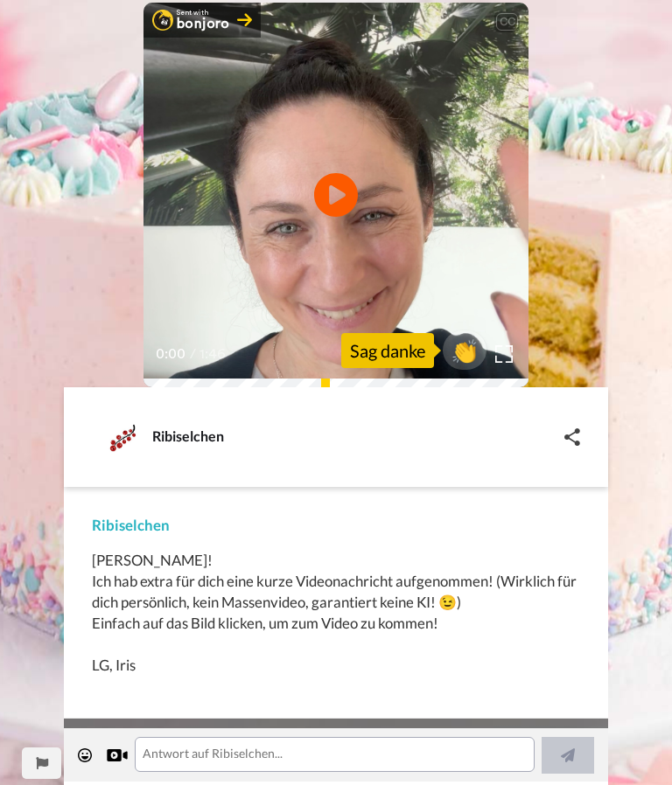 This screenshot has height=785, width=672. Describe the element at coordinates (214, 354) in the screenshot. I see `span: 1:46` at that location.